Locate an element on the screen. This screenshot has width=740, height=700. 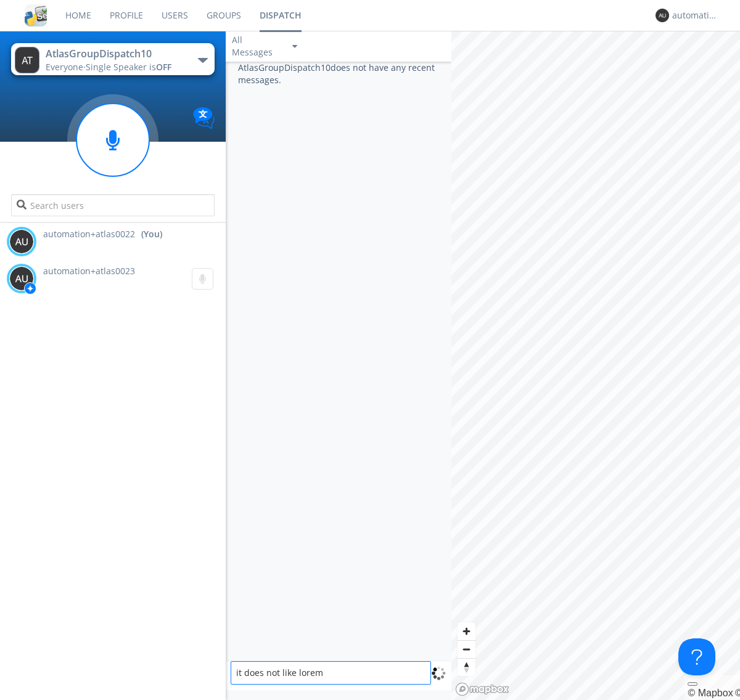
img: caret-down-sm.svg is located at coordinates (295, 46).